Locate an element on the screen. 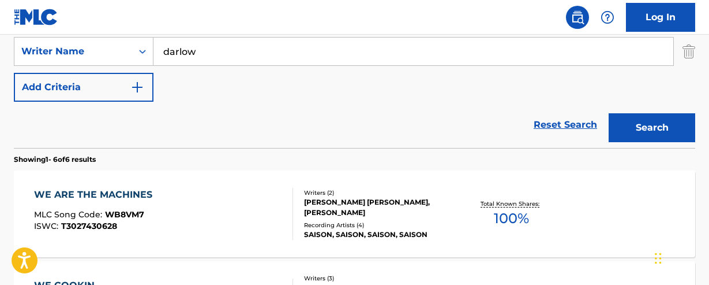  p: Total Known Shares: is located at coordinates (511, 203).